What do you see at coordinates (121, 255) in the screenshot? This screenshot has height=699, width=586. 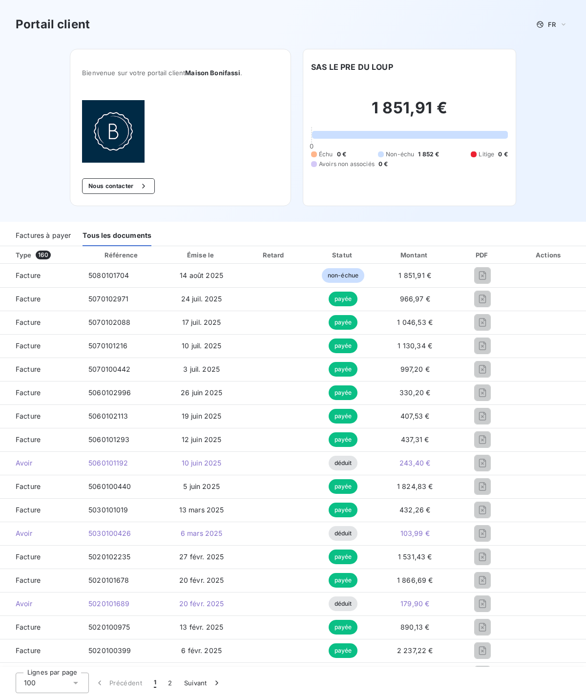 I see `div: Référence` at bounding box center [121, 255].